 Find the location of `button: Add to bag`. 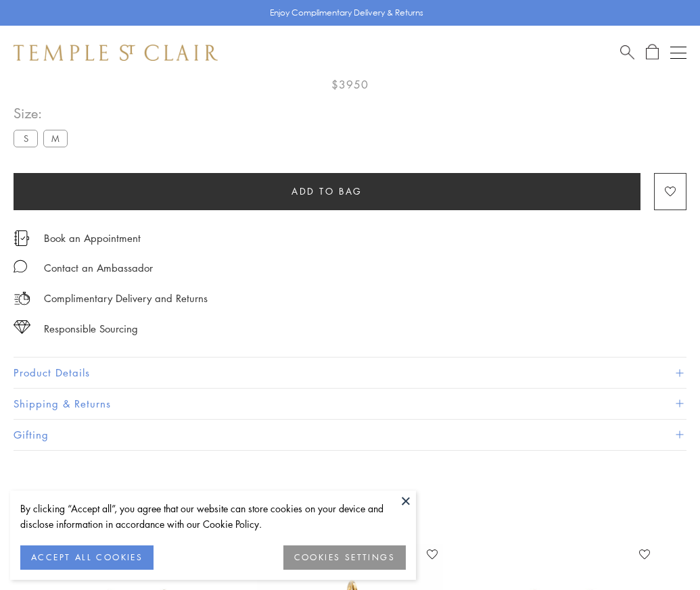

button: Add to bag is located at coordinates (327, 192).